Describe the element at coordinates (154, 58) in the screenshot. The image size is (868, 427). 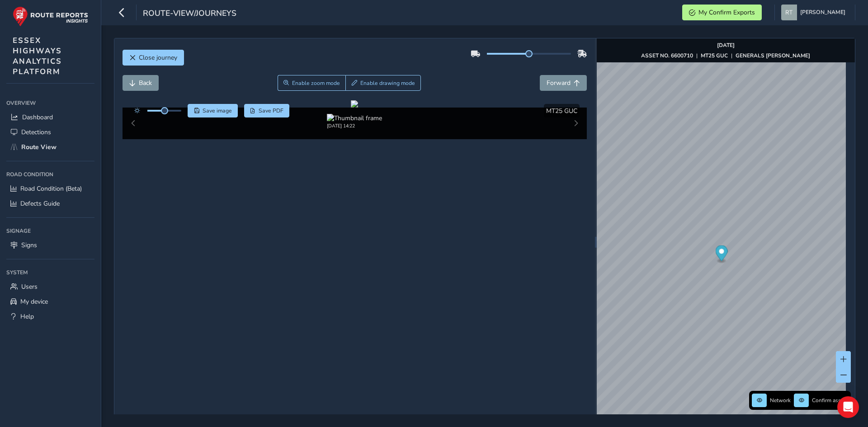
I see `button: Close journey` at that location.